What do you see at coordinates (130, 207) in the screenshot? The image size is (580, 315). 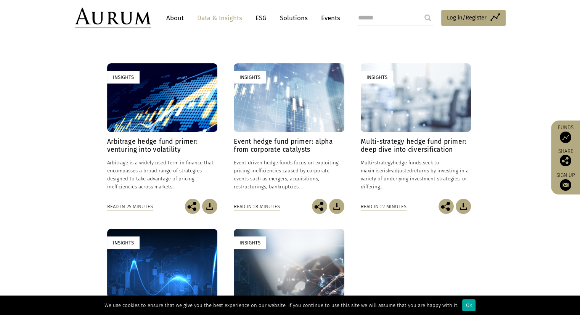 I see `div: Read in 25 minutes` at bounding box center [130, 207].